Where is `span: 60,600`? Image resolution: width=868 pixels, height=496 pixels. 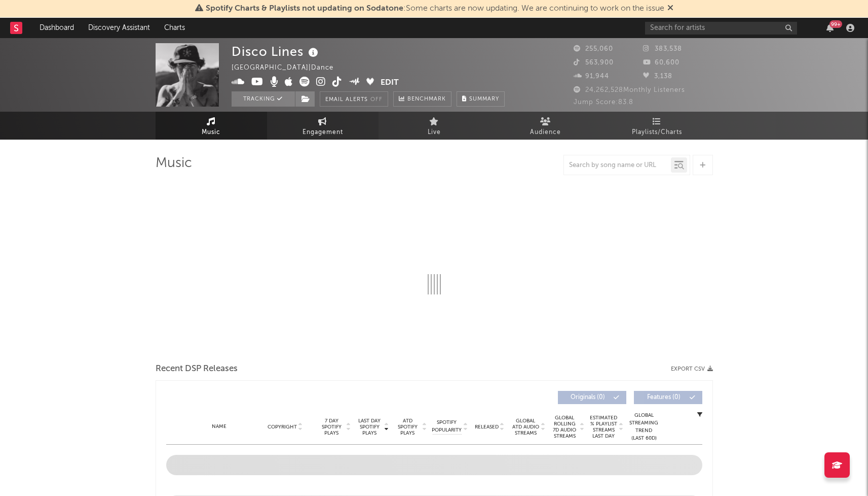 span: 60,600 is located at coordinates (662, 62).